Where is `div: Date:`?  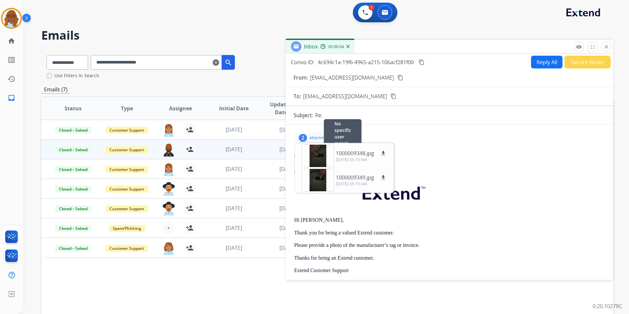
div: Date: is located at coordinates (450, 172).